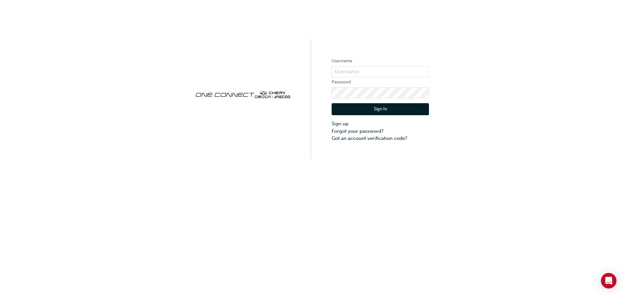 This screenshot has width=623, height=295. Describe the element at coordinates (380, 61) in the screenshot. I see `label: Username` at that location.